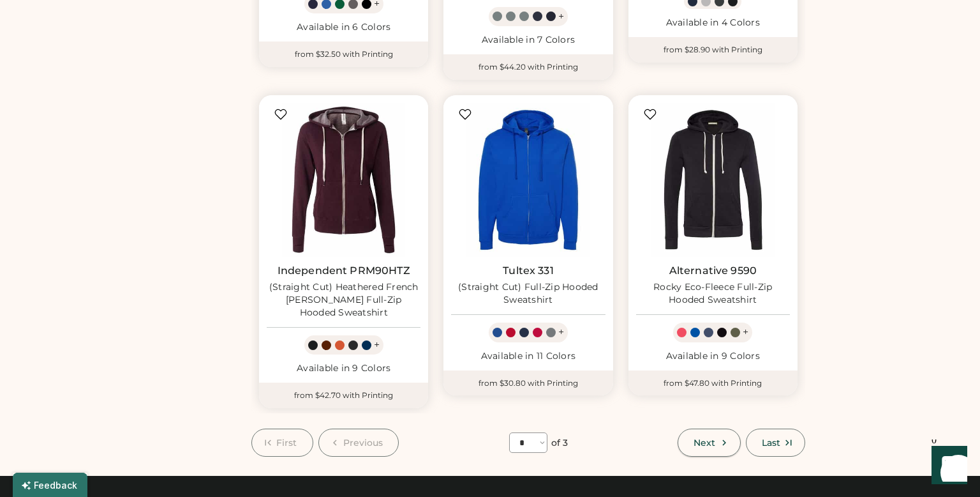 This screenshot has width=980, height=497. What do you see at coordinates (344, 395) in the screenshot?
I see `div: from $42.70 with Printing` at bounding box center [344, 395].